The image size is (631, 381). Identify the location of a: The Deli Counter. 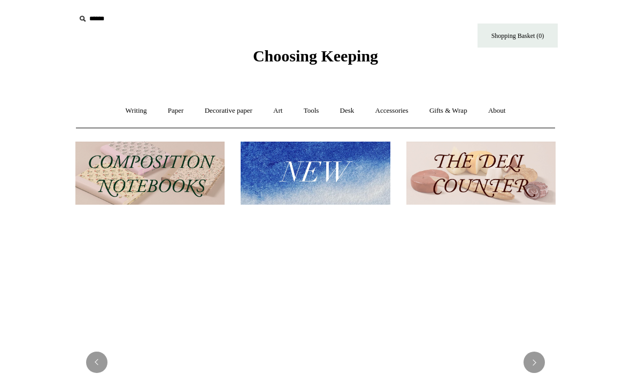
(481, 173).